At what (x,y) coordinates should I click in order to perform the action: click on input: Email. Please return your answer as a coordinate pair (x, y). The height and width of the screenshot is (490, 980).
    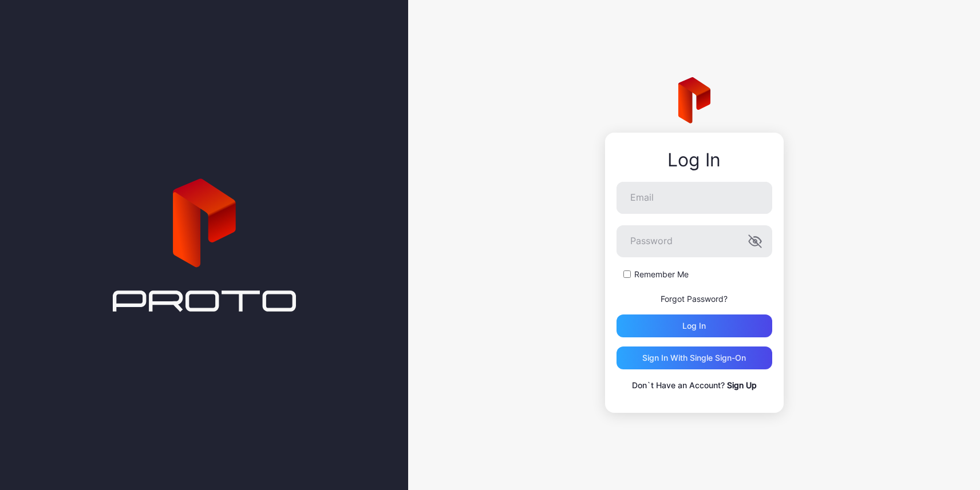
    Looking at the image, I should click on (694, 198).